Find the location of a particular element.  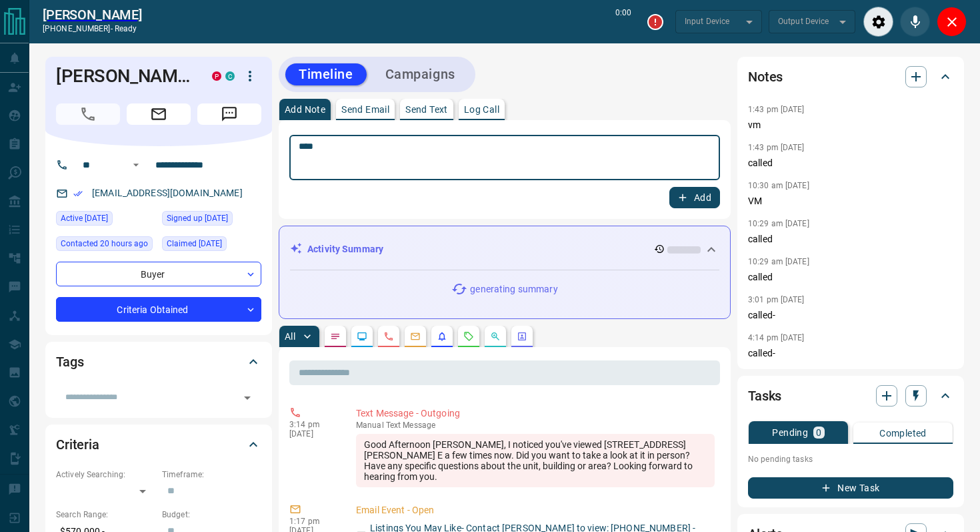

span: Message is located at coordinates (229, 114).